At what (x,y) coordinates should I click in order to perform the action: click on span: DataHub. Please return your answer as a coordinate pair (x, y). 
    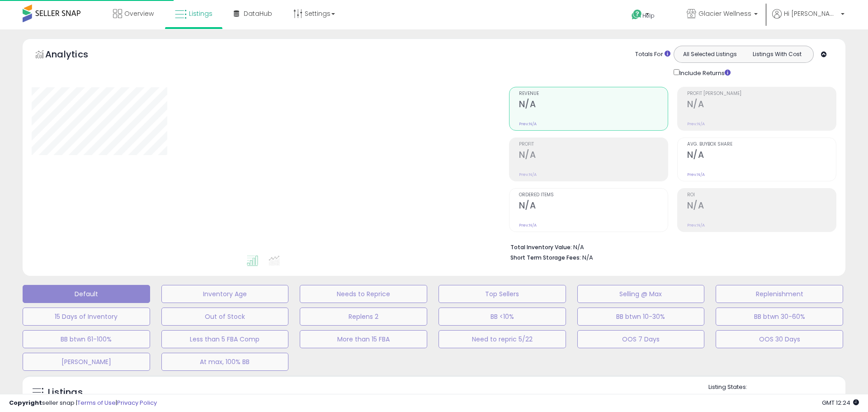
    Looking at the image, I should click on (258, 14).